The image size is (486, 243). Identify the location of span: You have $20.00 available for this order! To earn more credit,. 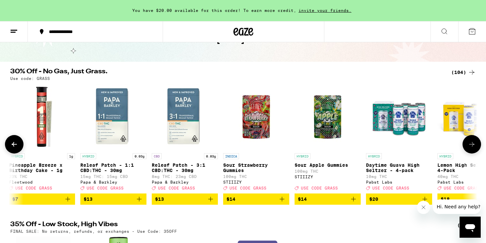
(214, 10).